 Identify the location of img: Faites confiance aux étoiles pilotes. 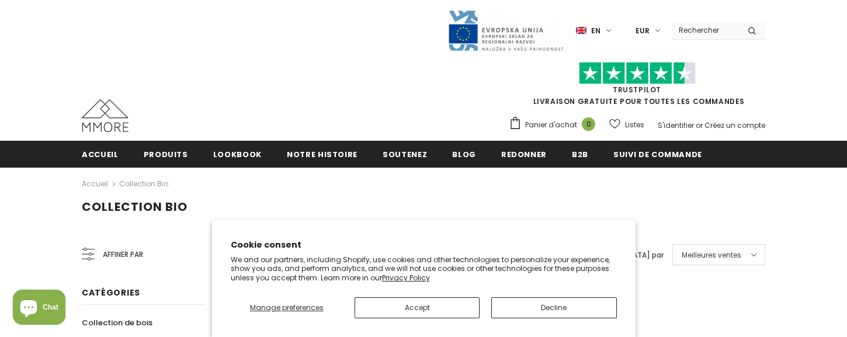
(637, 73).